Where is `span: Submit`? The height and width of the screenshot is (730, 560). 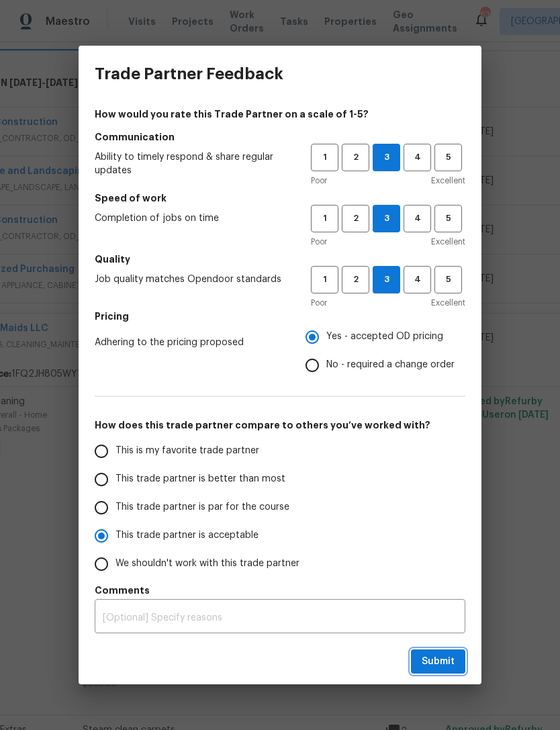
span: Submit is located at coordinates (437, 661).